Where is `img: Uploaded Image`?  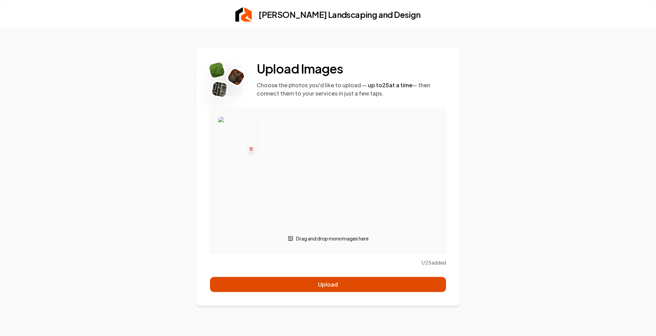
img: Uploaded Image is located at coordinates (237, 136).